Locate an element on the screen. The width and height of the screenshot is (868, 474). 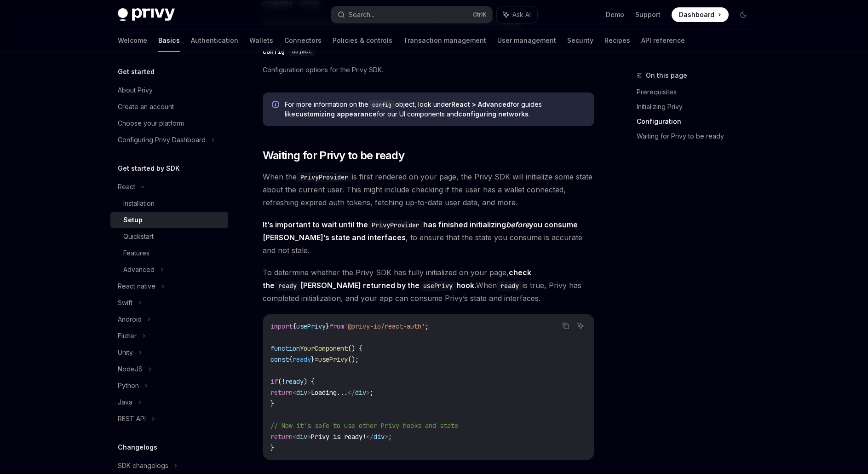
div: Setup is located at coordinates (133, 220).